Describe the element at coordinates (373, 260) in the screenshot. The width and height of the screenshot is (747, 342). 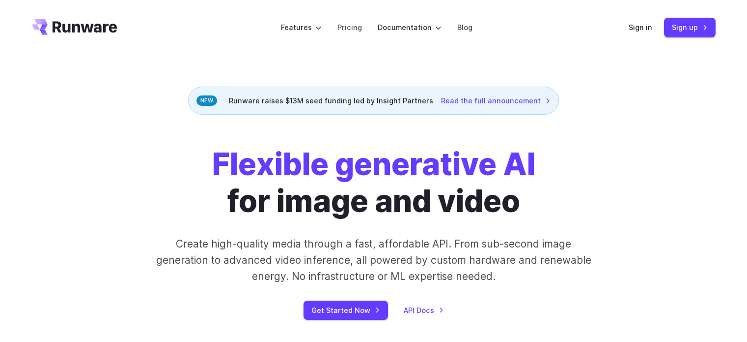
I see `p: Create high-quality media through a fast, affordable API. From sub-second image generation to adv...` at that location.